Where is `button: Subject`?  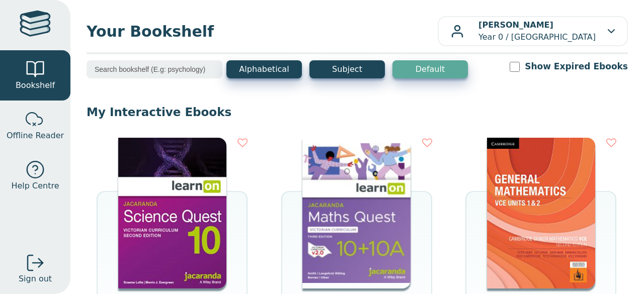
button: Subject is located at coordinates (347, 70).